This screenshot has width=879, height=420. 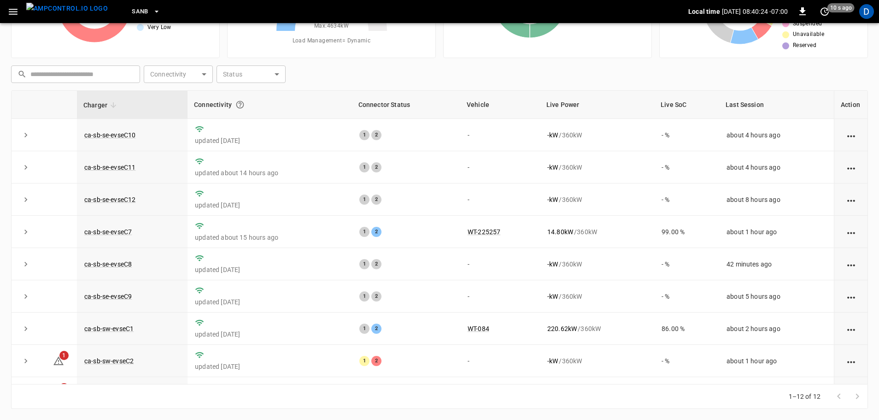 What do you see at coordinates (686, 328) in the screenshot?
I see `td: 86.00 %` at bounding box center [686, 328].